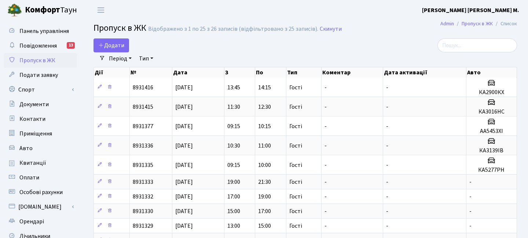 The image size is (528, 238). I want to click on span: Приміщення, so click(36, 134).